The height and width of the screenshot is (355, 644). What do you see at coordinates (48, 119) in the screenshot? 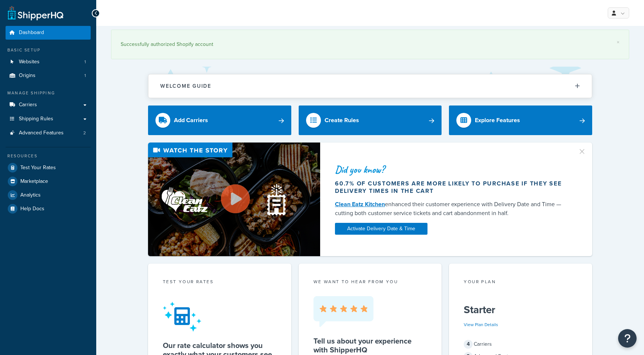
I see `li: Shipping Rules` at bounding box center [48, 119].